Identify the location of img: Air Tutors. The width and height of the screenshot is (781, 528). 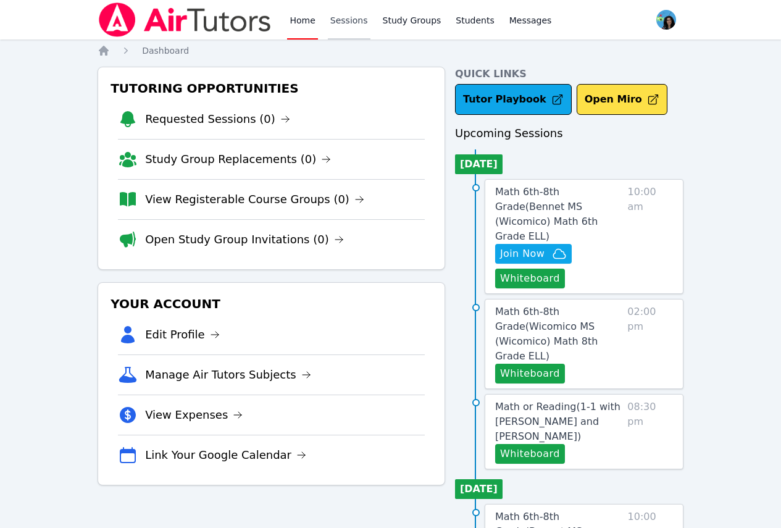
(185, 20).